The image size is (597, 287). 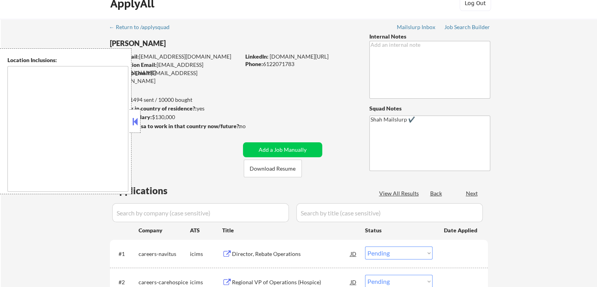 What do you see at coordinates (354, 253) in the screenshot?
I see `div: JD` at bounding box center [354, 253].